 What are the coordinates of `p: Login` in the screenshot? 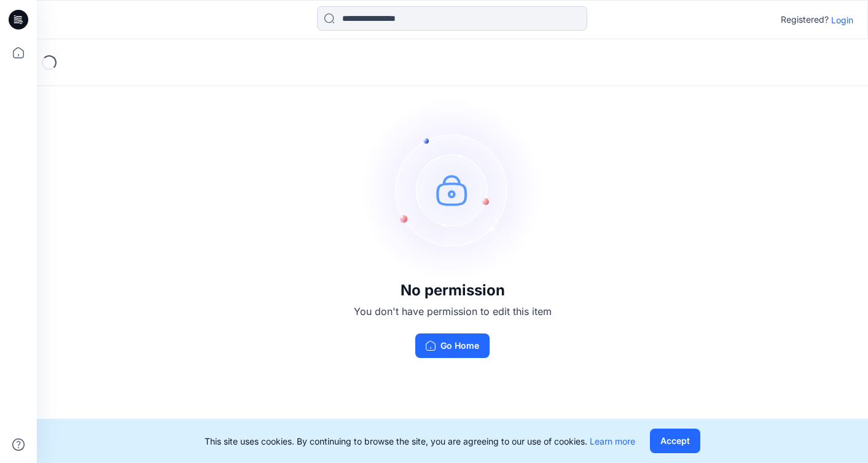 It's located at (842, 20).